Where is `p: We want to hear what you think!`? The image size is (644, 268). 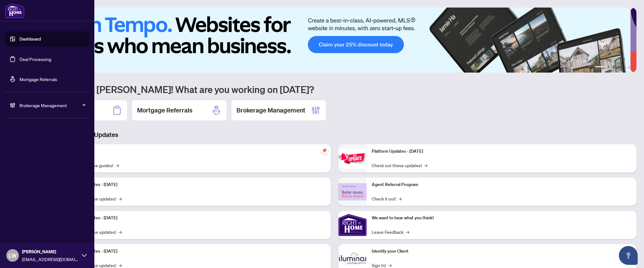
p: We want to hear what you think! is located at coordinates (501, 218).